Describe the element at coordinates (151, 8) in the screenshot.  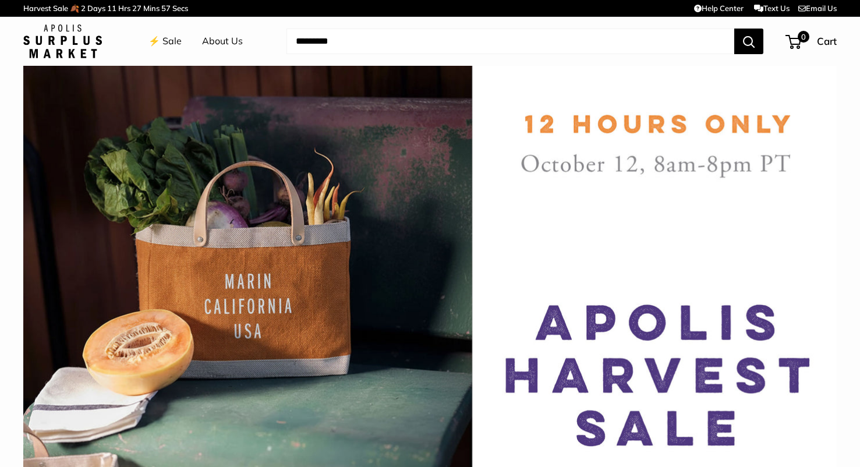
I see `span: Mins` at that location.